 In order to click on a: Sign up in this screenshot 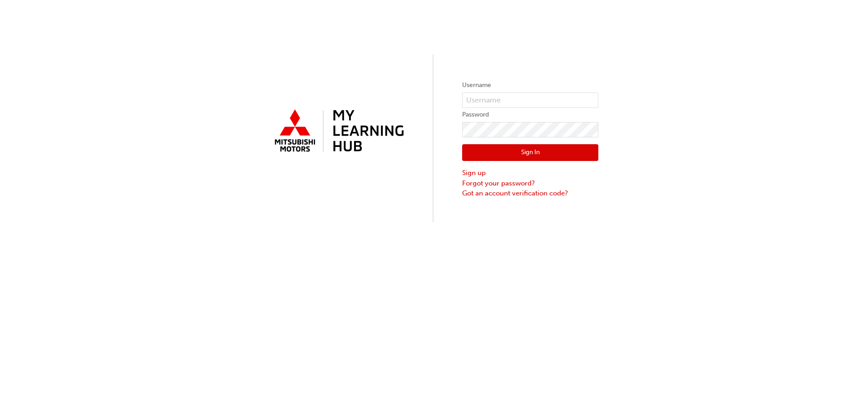, I will do `click(530, 173)`.